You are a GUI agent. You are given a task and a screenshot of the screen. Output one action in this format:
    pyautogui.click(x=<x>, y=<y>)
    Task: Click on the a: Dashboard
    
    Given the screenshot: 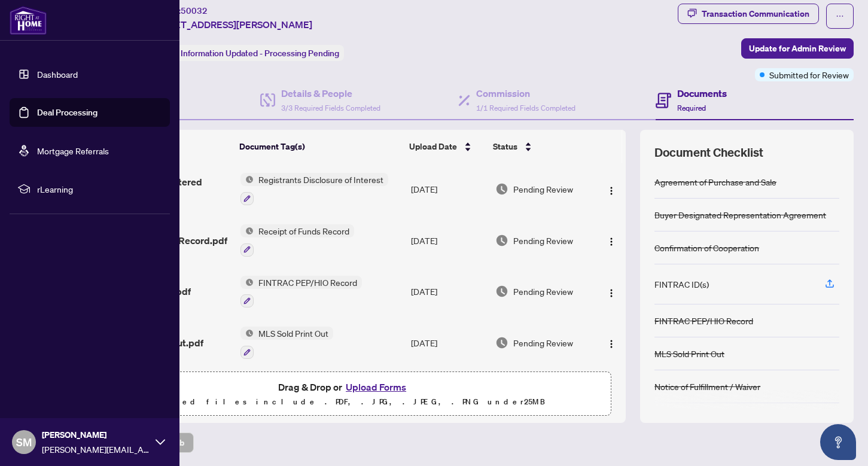 What is the action you would take?
    pyautogui.click(x=58, y=74)
    